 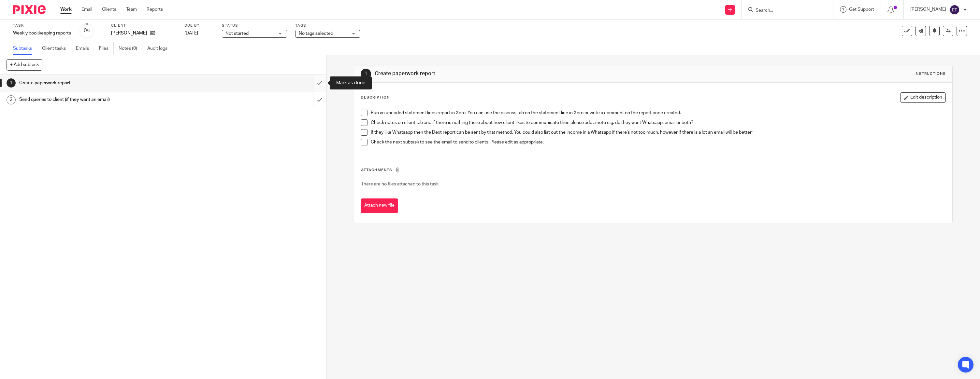 I want to click on div: 2, so click(x=11, y=100).